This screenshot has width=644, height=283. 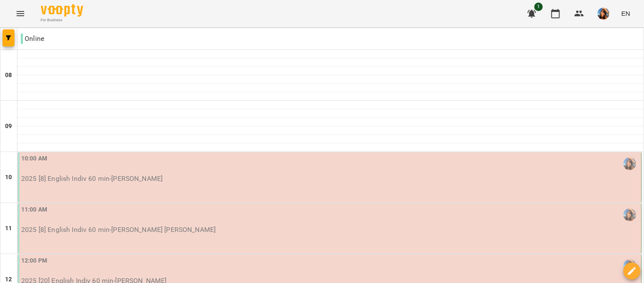 What do you see at coordinates (538, 7) in the screenshot?
I see `span: 1` at bounding box center [538, 7].